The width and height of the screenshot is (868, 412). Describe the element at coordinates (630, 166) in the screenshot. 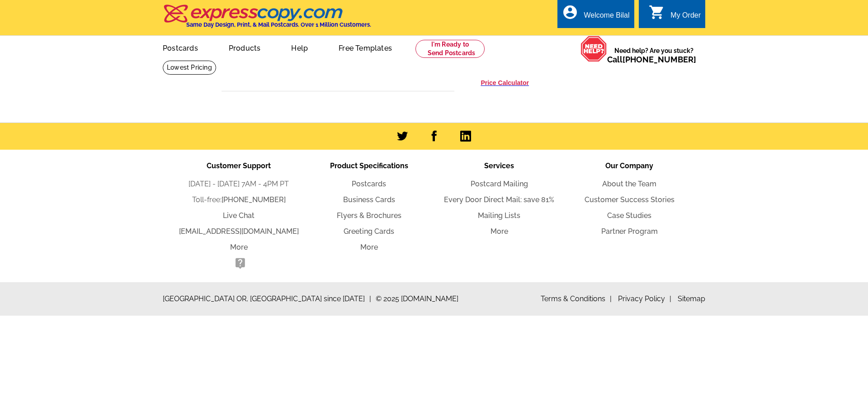

I see `span: Our Company` at that location.